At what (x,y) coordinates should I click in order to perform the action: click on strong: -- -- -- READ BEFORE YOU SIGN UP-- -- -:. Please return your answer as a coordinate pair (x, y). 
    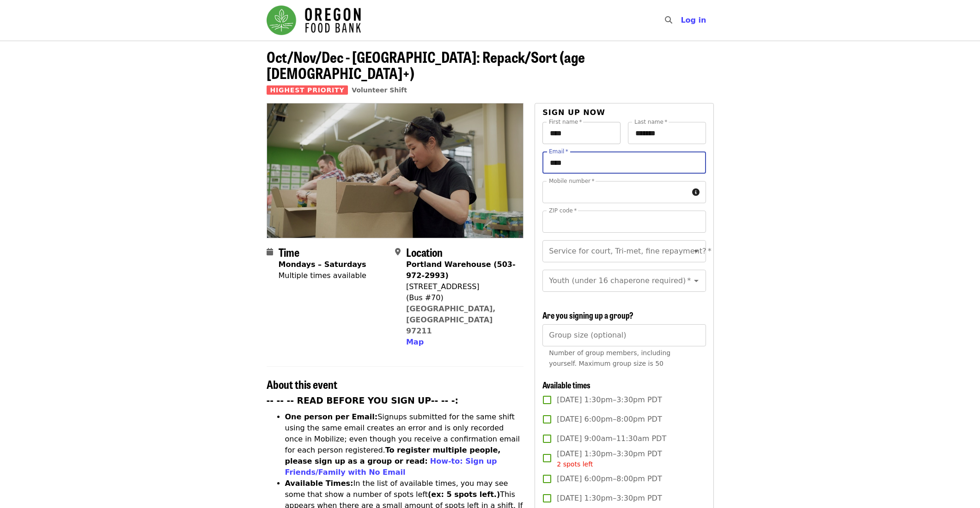
    Looking at the image, I should click on (363, 401).